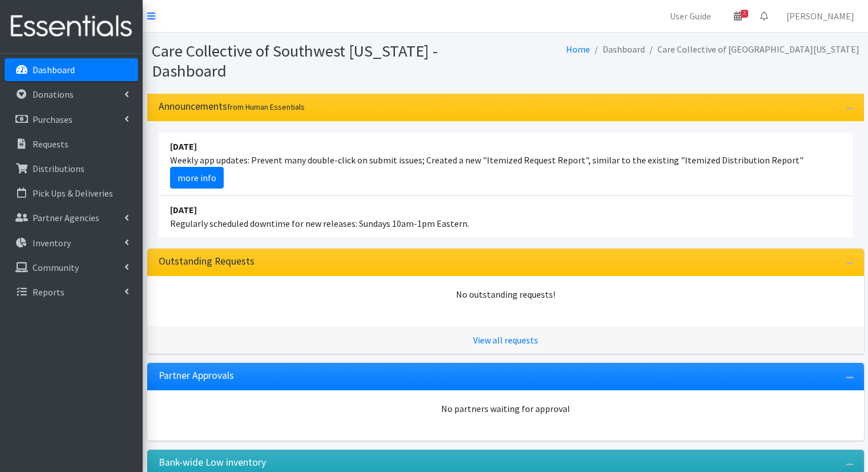 The width and height of the screenshot is (868, 472). What do you see at coordinates (49, 292) in the screenshot?
I see `p: Reports` at bounding box center [49, 292].